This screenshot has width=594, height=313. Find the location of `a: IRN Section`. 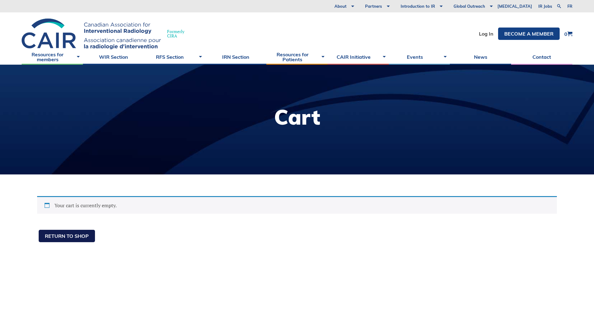

a: IRN Section is located at coordinates (236, 57).